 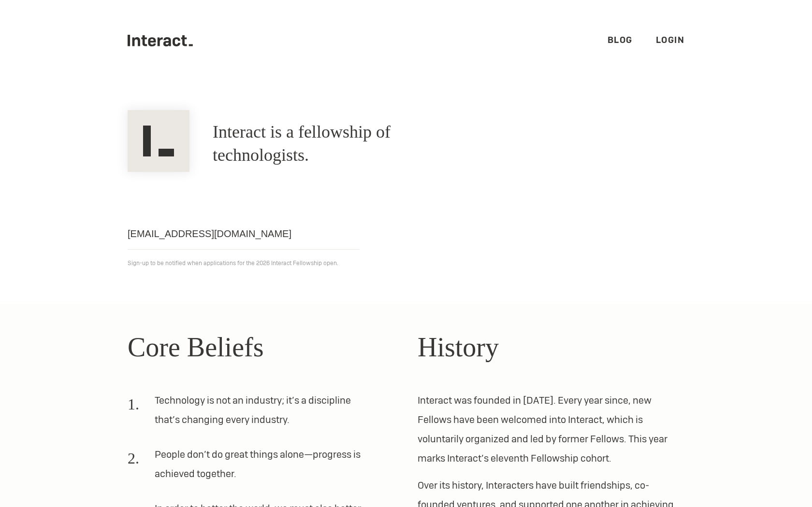 What do you see at coordinates (250, 414) in the screenshot?
I see `li: Technology is not an industry; it’s a discipline that’s changing every industry.` at bounding box center [250, 414].